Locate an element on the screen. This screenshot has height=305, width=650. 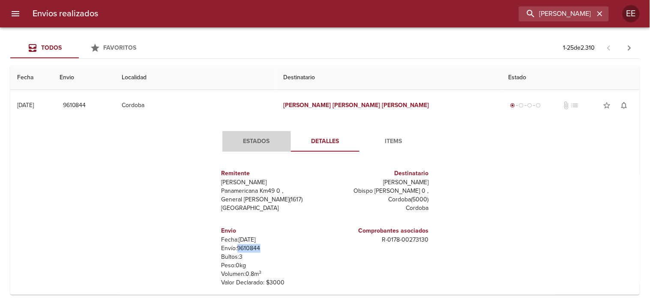
p: Cordoba ( 5000 ) is located at coordinates (379, 200).